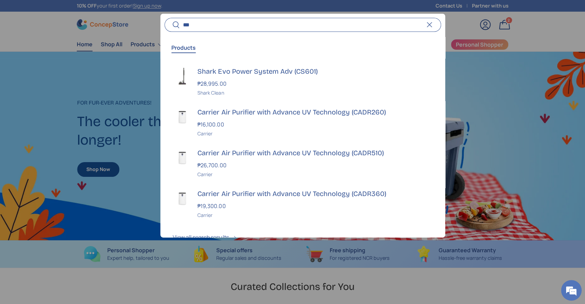 Image resolution: width=585 pixels, height=304 pixels. Describe the element at coordinates (182, 158) in the screenshot. I see `img: carrier-air-purifier-cadr510-with-advance-uv-technology-full-view-concepstore` at that location.